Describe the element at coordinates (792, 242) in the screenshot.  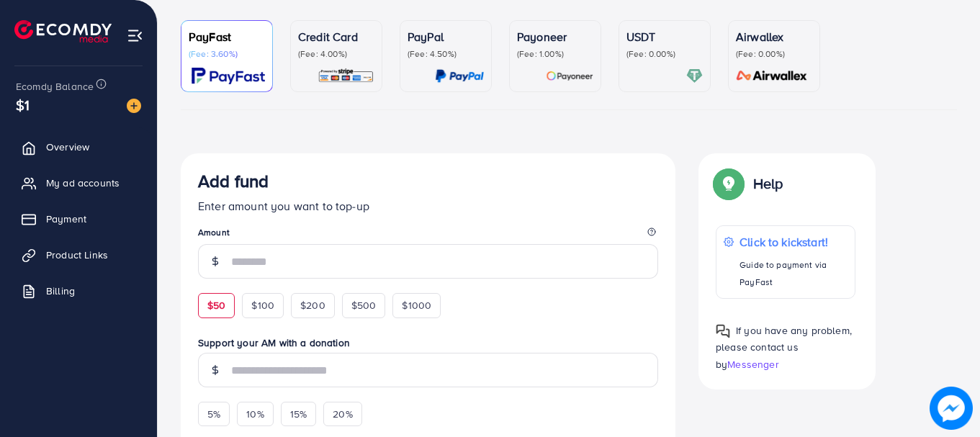
I see `p: Click to kickstart!` at that location.